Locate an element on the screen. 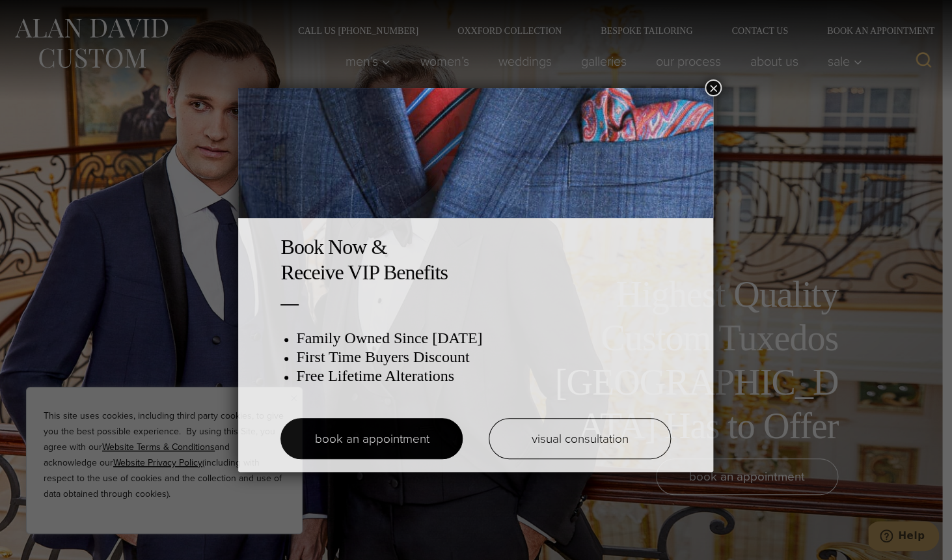 The image size is (952, 560). h3: First Time Buyers Discount is located at coordinates (484, 357).